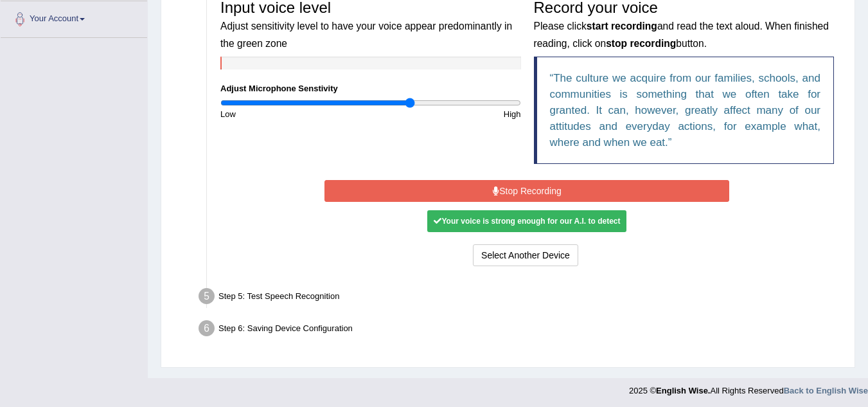 This screenshot has height=407, width=868. What do you see at coordinates (686, 110) in the screenshot?
I see `q: The culture we acquire from our families, schools, and communities is something that we often tak...` at bounding box center [686, 110].